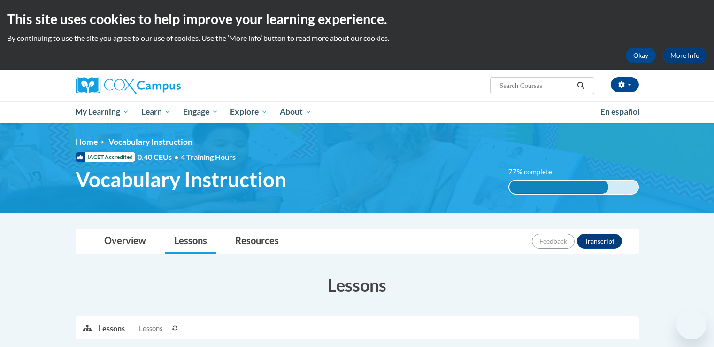 This screenshot has width=714, height=347. What do you see at coordinates (357, 38) in the screenshot?
I see `p: By continuing to use the site you agree to our use of cookies. Use the ‘More info’ button to read...` at bounding box center [357, 38].